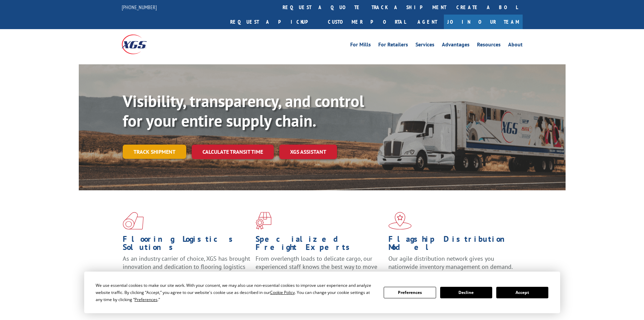  What do you see at coordinates (466, 292) in the screenshot?
I see `button: Decline` at bounding box center [466, 292].